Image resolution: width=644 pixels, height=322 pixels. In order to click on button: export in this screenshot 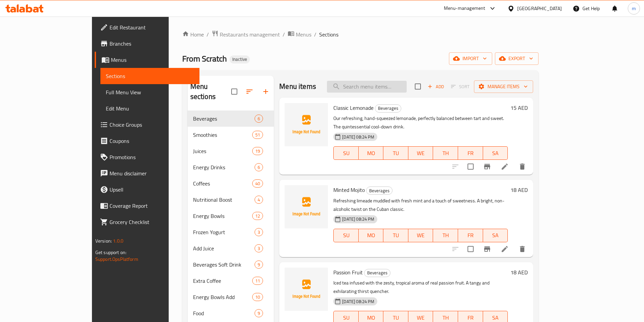, I will do `click(517, 59)`.